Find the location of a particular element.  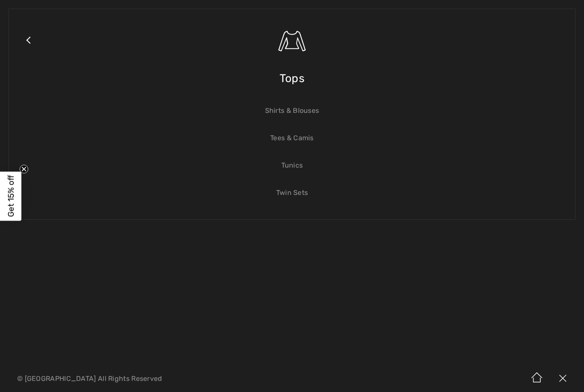

a: Tunics is located at coordinates (292, 165).